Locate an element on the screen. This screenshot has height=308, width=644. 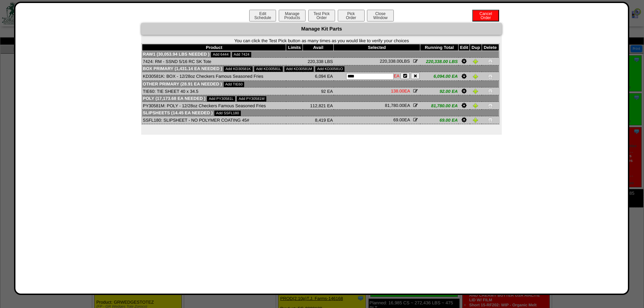
th: Product is located at coordinates (214, 48).